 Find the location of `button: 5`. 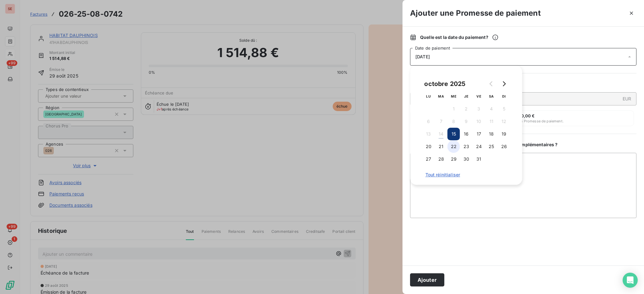

button: 5 is located at coordinates (504, 109).